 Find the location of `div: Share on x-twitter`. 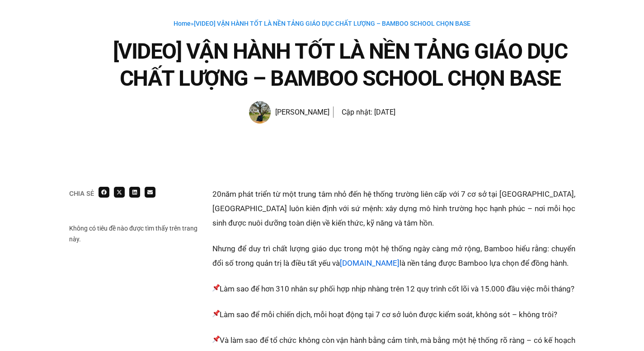

div: Share on x-twitter is located at coordinates (120, 192).